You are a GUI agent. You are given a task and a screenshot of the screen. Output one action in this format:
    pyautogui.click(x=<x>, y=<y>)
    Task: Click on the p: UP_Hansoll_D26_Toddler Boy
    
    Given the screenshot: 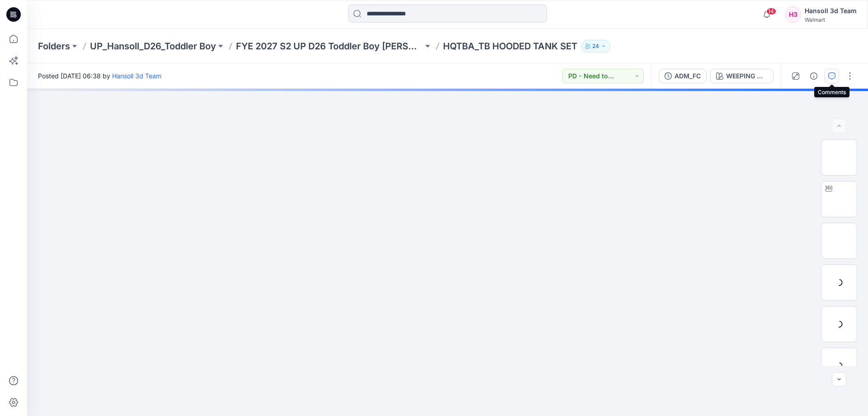 What is the action you would take?
    pyautogui.click(x=153, y=46)
    